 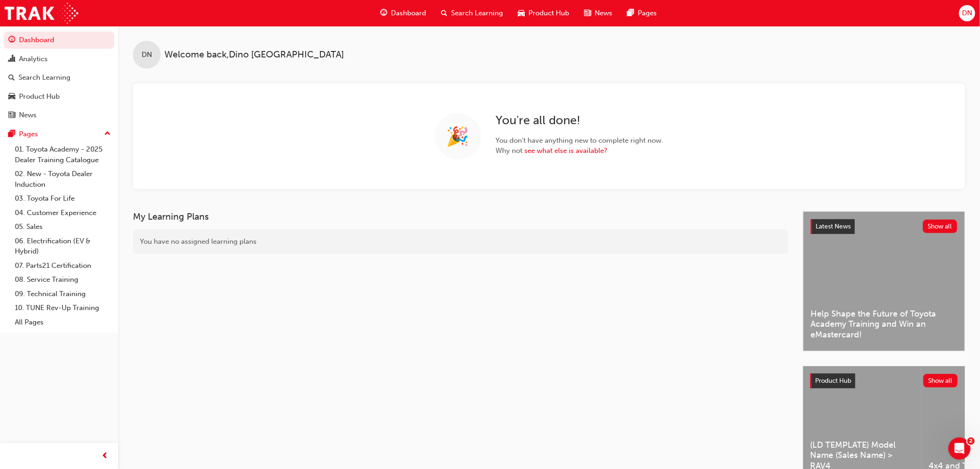 What do you see at coordinates (33, 59) in the screenshot?
I see `div: Analytics` at bounding box center [33, 59].